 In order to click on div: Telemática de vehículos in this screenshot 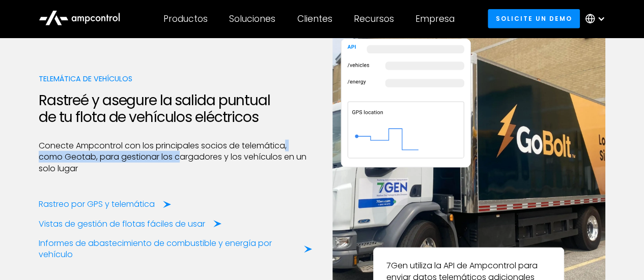, I will do `click(175, 79)`.